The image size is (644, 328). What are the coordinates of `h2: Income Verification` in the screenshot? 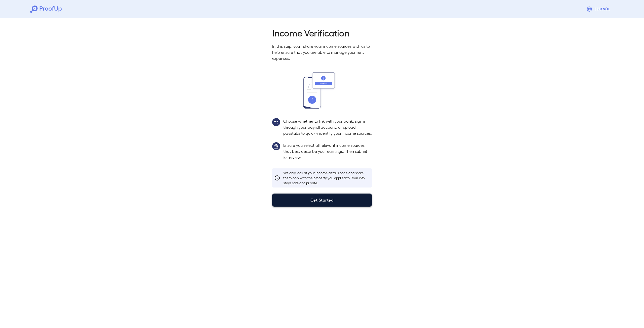 It's located at (322, 33).